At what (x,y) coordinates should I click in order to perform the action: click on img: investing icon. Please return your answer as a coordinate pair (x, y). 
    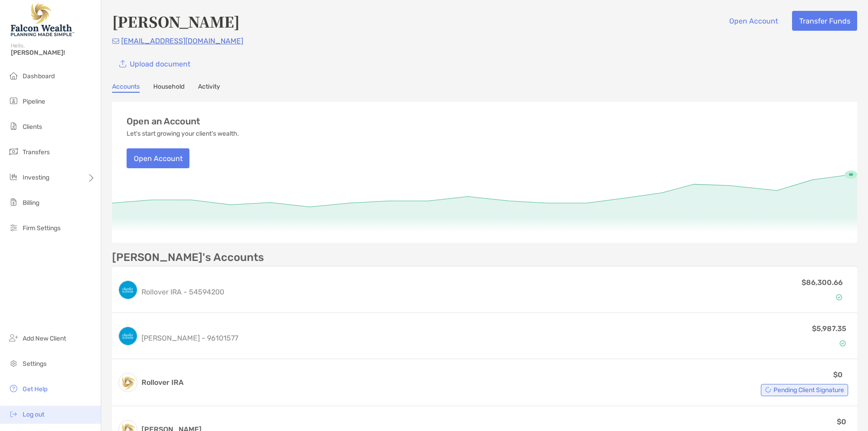
    Looking at the image, I should click on (13, 176).